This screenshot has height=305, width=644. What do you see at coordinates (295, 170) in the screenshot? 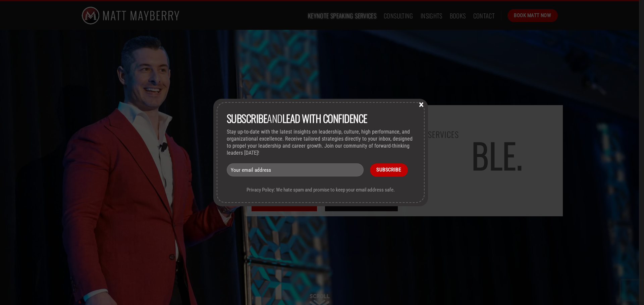
I see `input: Your email address` at bounding box center [295, 170].